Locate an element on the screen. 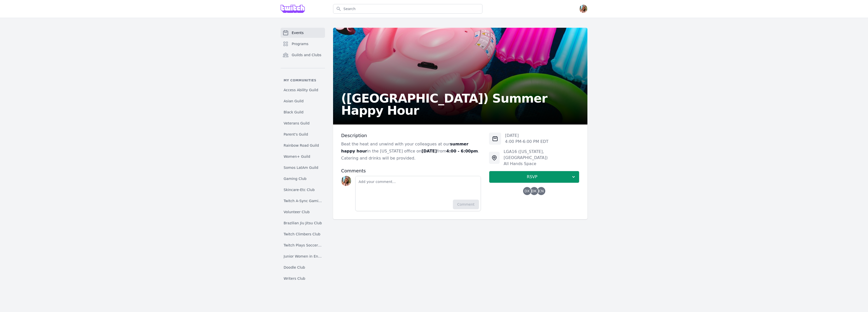  span: Veterans Guild is located at coordinates (297, 123).